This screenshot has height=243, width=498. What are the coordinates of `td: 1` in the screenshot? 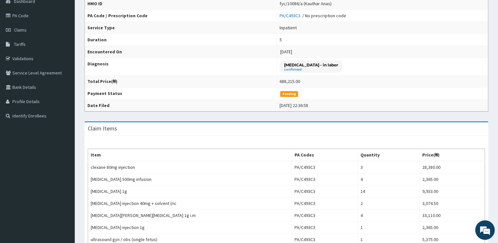 It's located at (388, 227).